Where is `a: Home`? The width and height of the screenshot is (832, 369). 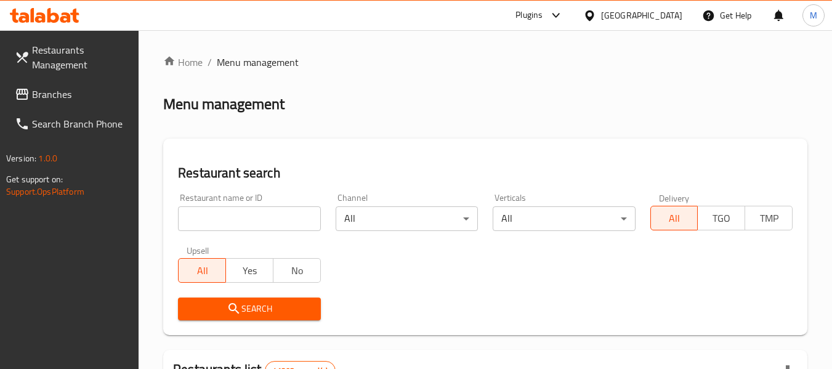
a: Home is located at coordinates (183, 62).